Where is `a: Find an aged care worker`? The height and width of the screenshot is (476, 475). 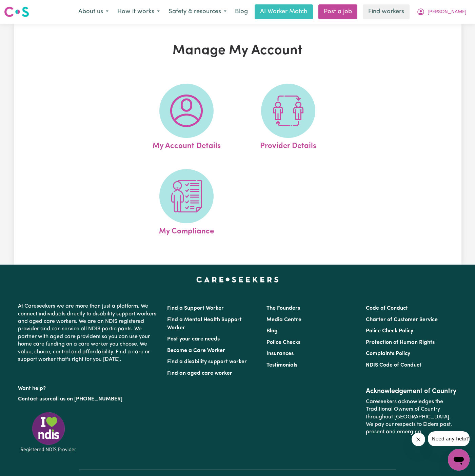
a: Find an aged care worker is located at coordinates (200, 373).